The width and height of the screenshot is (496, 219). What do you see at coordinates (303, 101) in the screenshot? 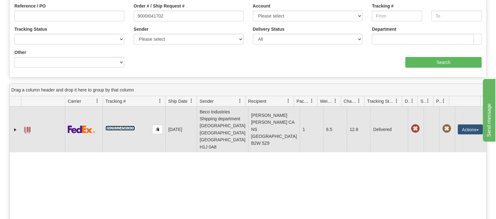
I see `span: Packages` at bounding box center [303, 101].